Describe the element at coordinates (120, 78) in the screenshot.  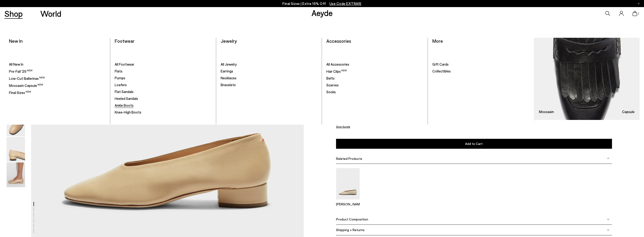
I see `span: Pumps` at that location.